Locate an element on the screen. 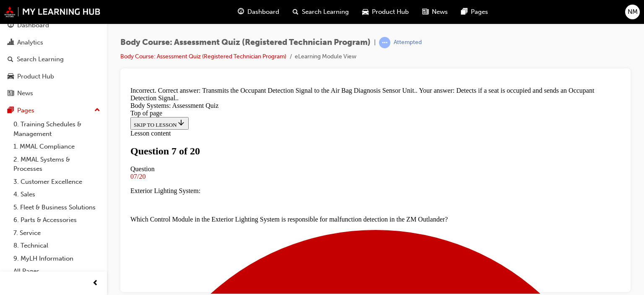  a: 4. Sales is located at coordinates (57, 194).